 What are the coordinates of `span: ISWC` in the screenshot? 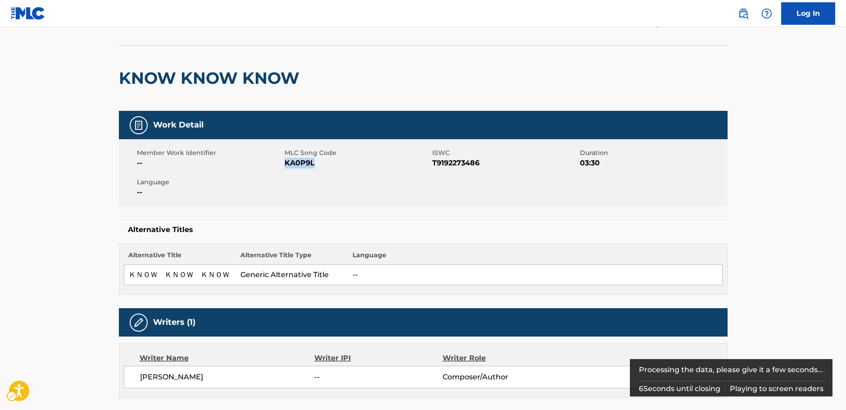 It's located at (505, 153).